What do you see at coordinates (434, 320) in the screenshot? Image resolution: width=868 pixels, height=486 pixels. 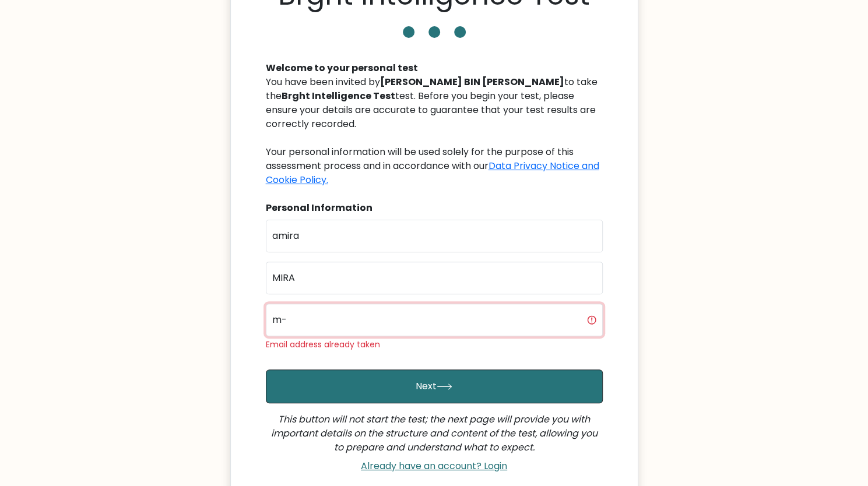 I see `input: Email` at bounding box center [434, 320].